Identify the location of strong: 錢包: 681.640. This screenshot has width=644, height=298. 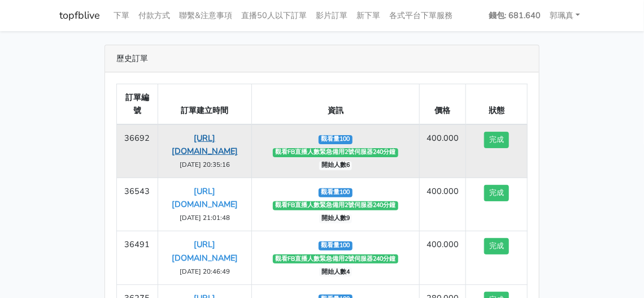
(514, 16).